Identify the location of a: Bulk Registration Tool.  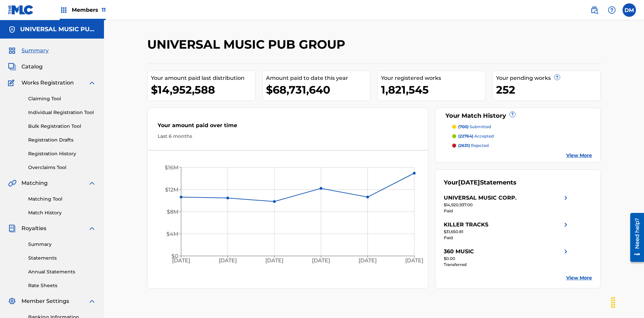
(62, 126).